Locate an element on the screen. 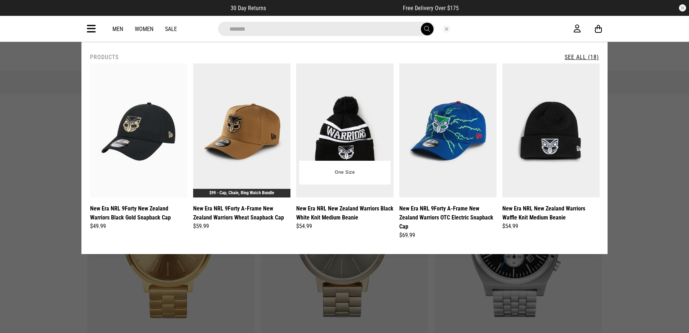 Image resolution: width=689 pixels, height=333 pixels. span: Free Delivery Over $175 is located at coordinates (431, 8).